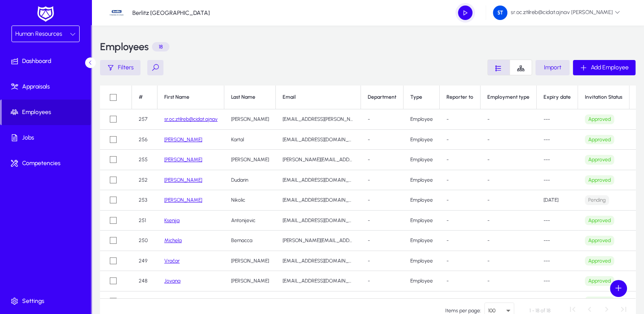 The image size is (644, 314). Describe the element at coordinates (250, 200) in the screenshot. I see `td: Nikolic` at that location.